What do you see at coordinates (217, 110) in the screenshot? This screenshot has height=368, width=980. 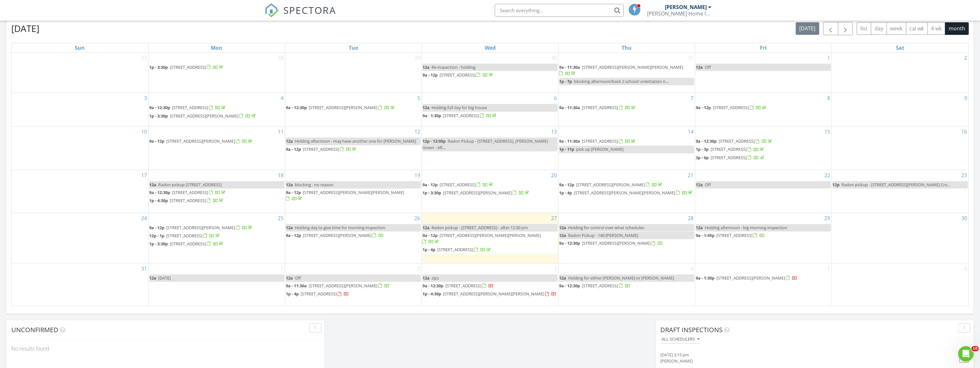 I see `td: Go to August 4, 2025` at bounding box center [217, 110].